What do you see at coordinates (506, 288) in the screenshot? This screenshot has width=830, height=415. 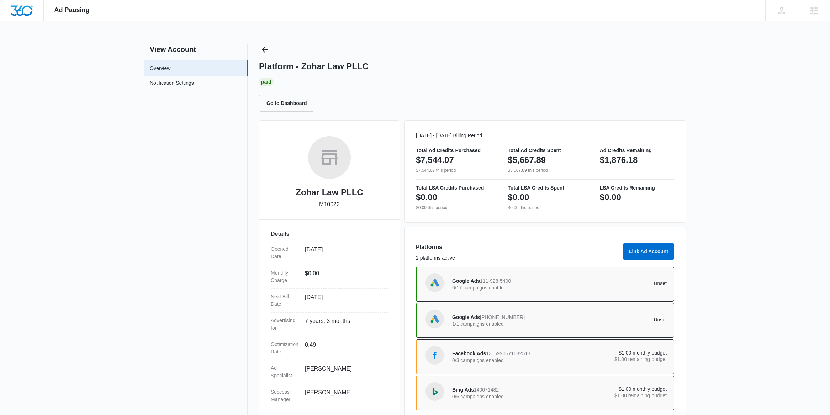 I see `p: 6/17 campaigns enabled` at bounding box center [506, 288].